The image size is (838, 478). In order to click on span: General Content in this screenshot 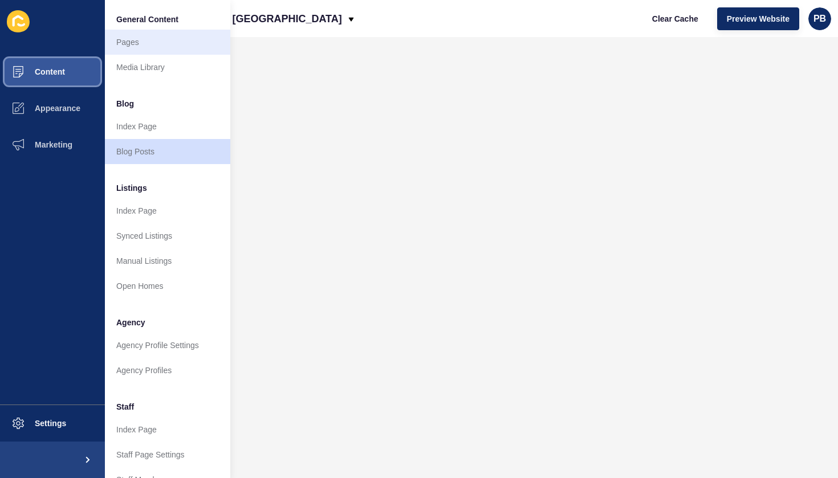, I will do `click(147, 19)`.